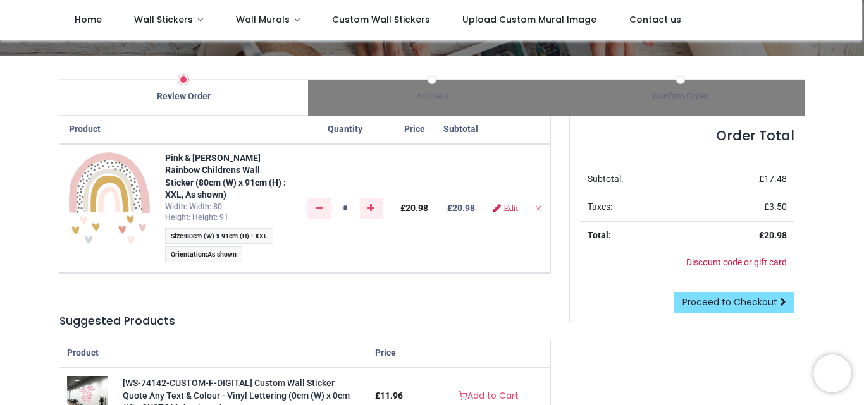  Describe the element at coordinates (460, 130) in the screenshot. I see `th: Subtotal` at that location.